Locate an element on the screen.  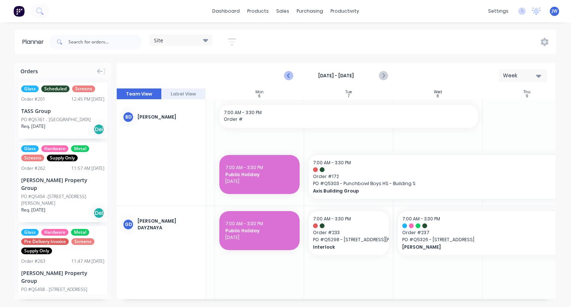
span: Order # 233 is located at coordinates (349, 233).